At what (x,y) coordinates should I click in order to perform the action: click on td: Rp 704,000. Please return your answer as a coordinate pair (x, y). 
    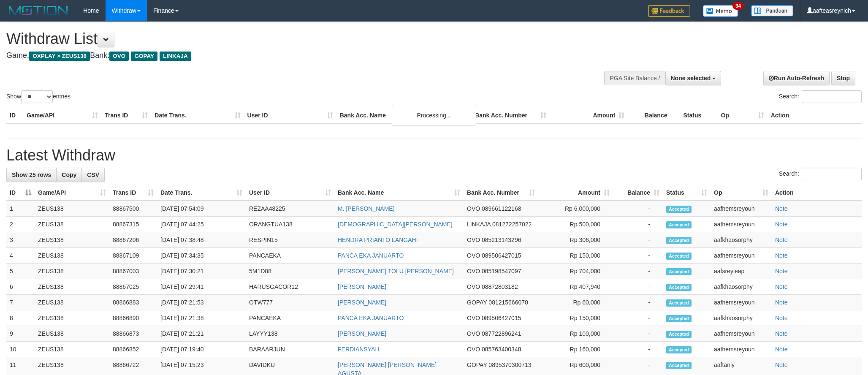
    Looking at the image, I should click on (575, 271).